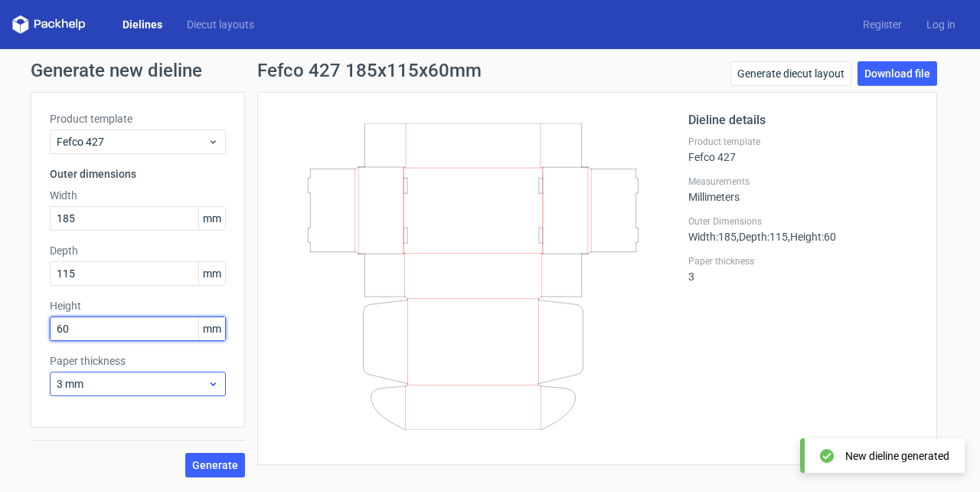 Image resolution: width=980 pixels, height=492 pixels. Describe the element at coordinates (803, 182) in the screenshot. I see `label: Measurements` at that location.